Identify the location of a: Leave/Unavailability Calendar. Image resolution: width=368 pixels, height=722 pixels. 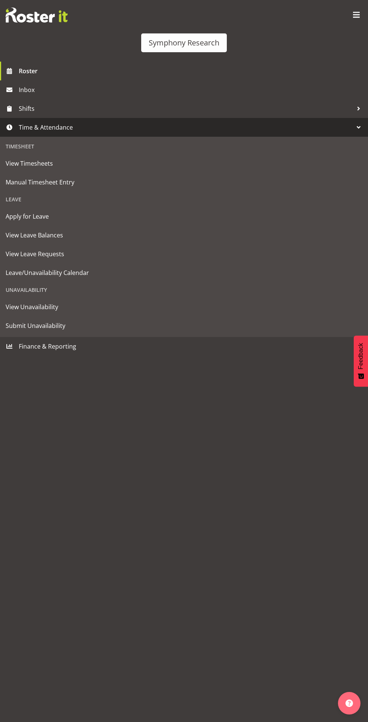
(184, 273).